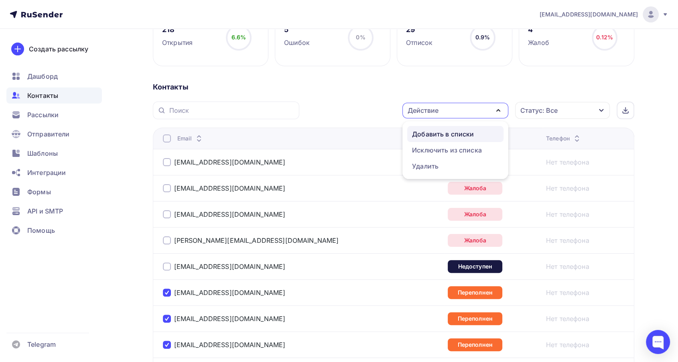  Describe the element at coordinates (419, 30) in the screenshot. I see `div: 29` at that location.